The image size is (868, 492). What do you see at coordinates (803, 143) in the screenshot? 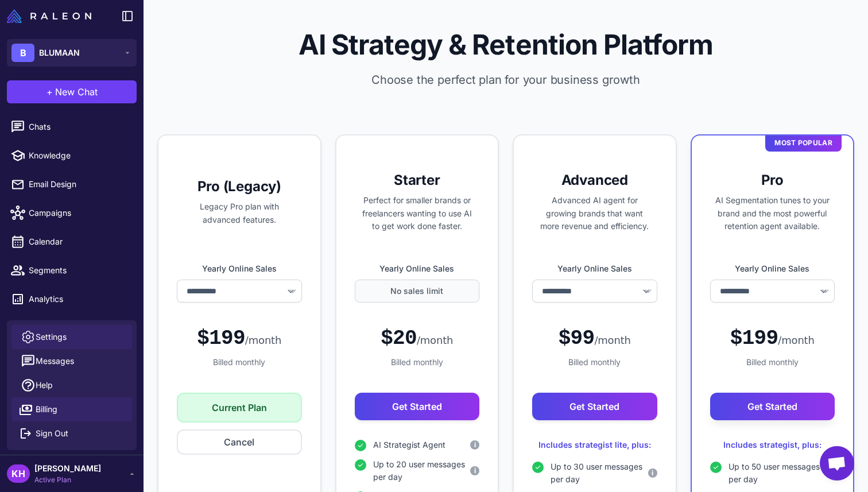
I see `div: Most Popular` at bounding box center [803, 143].